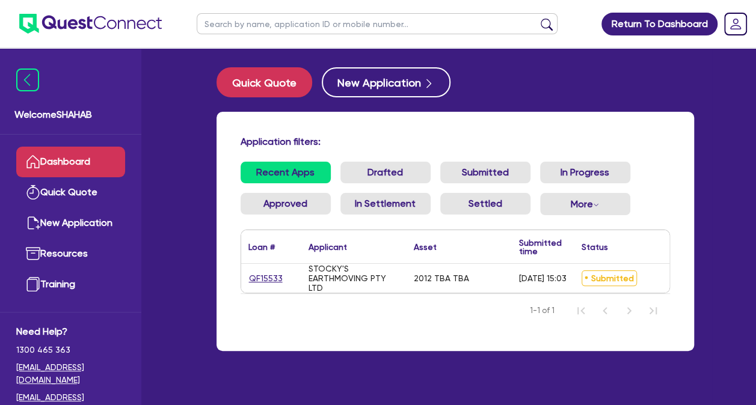  What do you see at coordinates (70, 350) in the screenshot?
I see `span: 1300 465 363` at bounding box center [70, 350].